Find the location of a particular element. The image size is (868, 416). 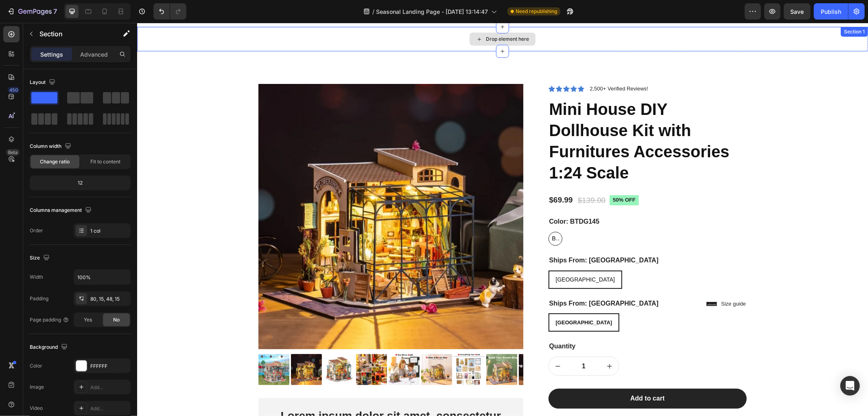

button: 7 is located at coordinates (32, 11).